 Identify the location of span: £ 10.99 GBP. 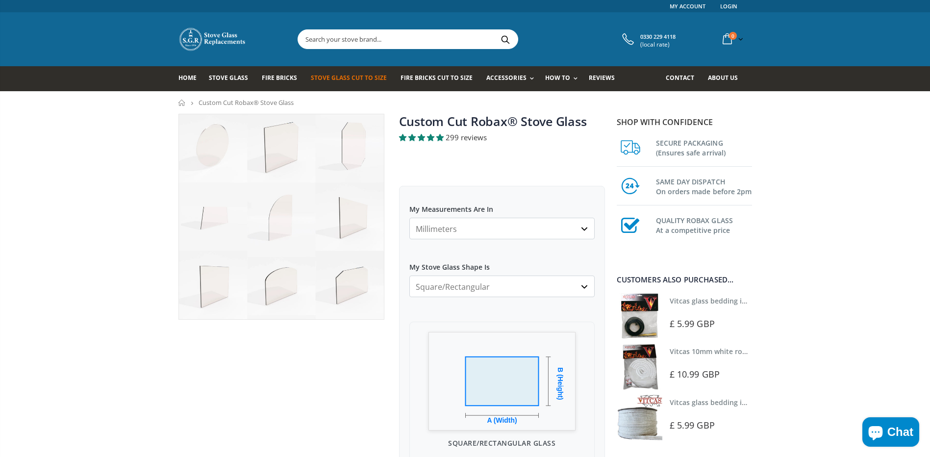
(694, 374).